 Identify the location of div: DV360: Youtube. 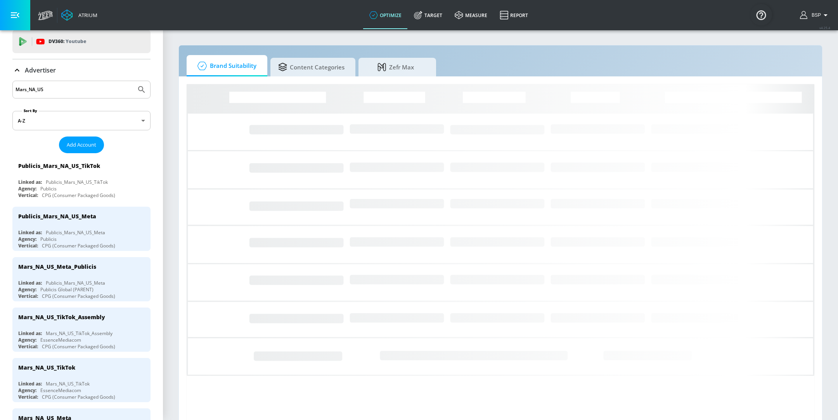
(82, 42).